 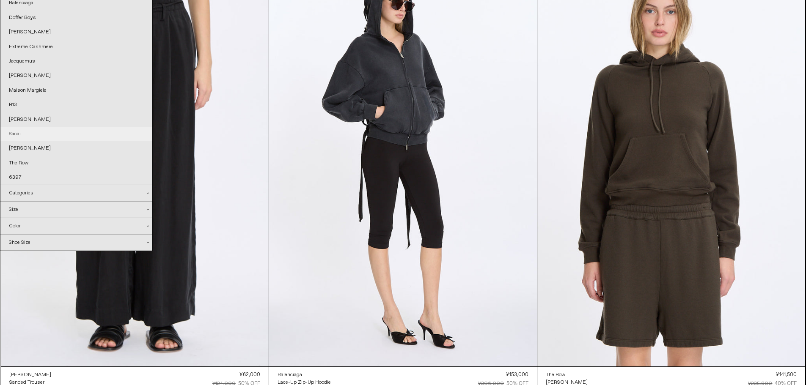 What do you see at coordinates (76, 210) in the screenshot?
I see `div: Size` at bounding box center [76, 210].